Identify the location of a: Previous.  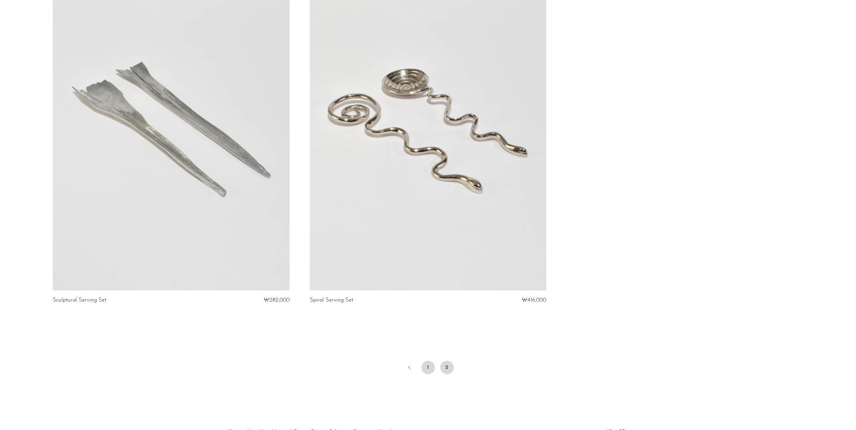
(410, 368).